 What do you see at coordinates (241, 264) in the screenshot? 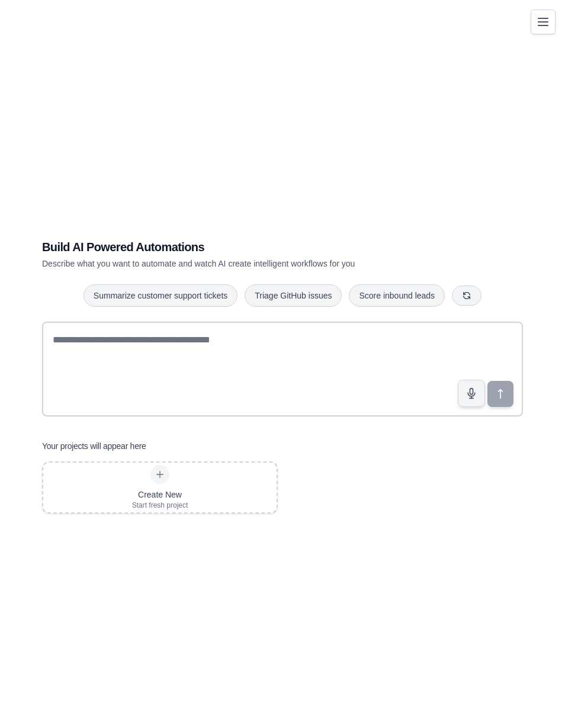
I see `p: Describe what you want to automate and watch AI create intelligent workflows for you` at bounding box center [241, 264].